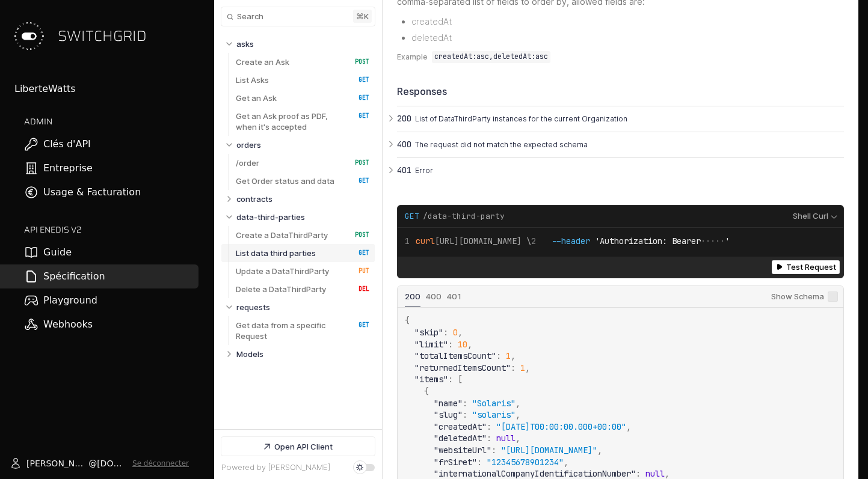  Describe the element at coordinates (494, 403) in the screenshot. I see `span: "Solaris"` at that location.